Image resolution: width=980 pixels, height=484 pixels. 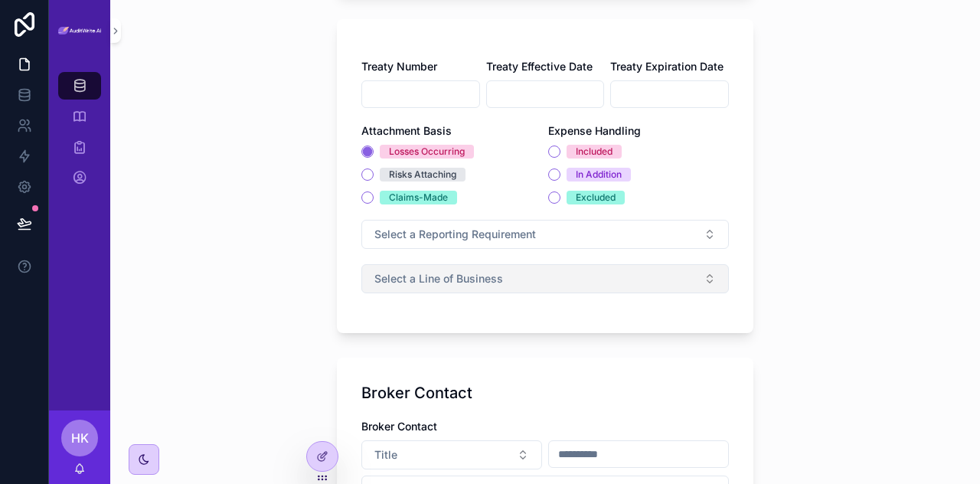 What do you see at coordinates (407, 130) in the screenshot?
I see `span: Attachment Basis` at bounding box center [407, 130].